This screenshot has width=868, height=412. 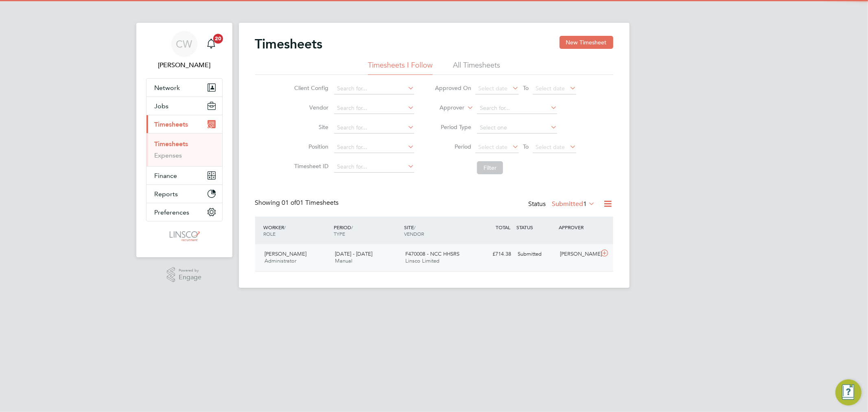 I want to click on li: Timesheets I Follow, so click(x=400, y=68).